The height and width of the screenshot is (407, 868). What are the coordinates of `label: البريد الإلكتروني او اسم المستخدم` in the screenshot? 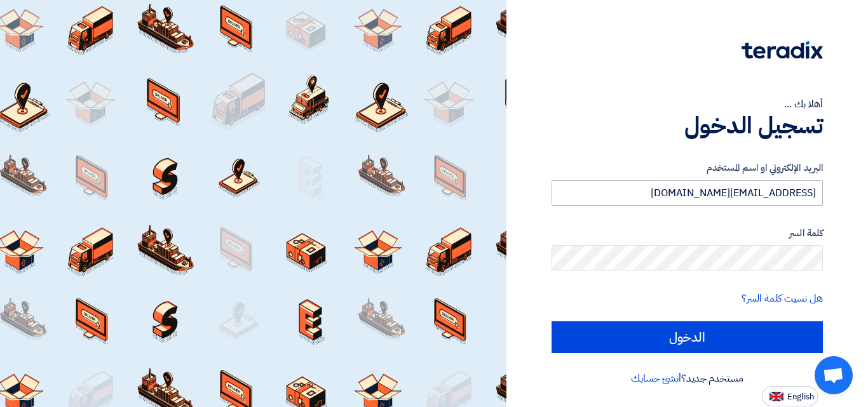 It's located at (687, 168).